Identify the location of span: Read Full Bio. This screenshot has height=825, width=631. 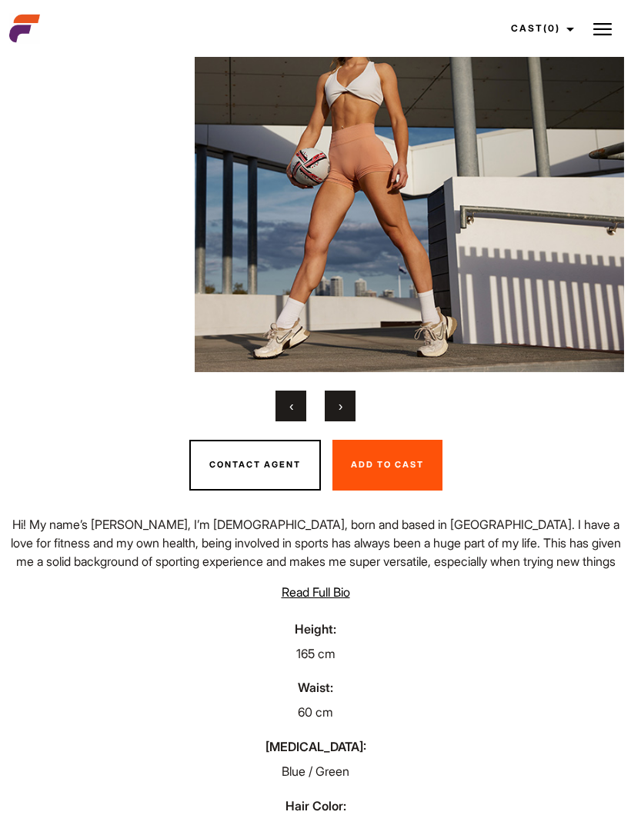
(315, 592).